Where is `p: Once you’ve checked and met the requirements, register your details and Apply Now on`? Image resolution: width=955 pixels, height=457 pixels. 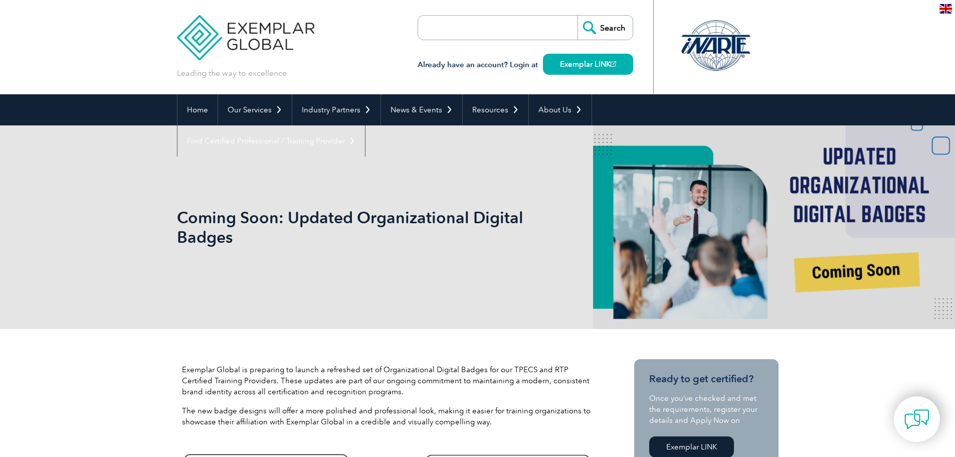 p: Once you’ve checked and met the requirements, register your details and Apply Now on is located at coordinates (707, 409).